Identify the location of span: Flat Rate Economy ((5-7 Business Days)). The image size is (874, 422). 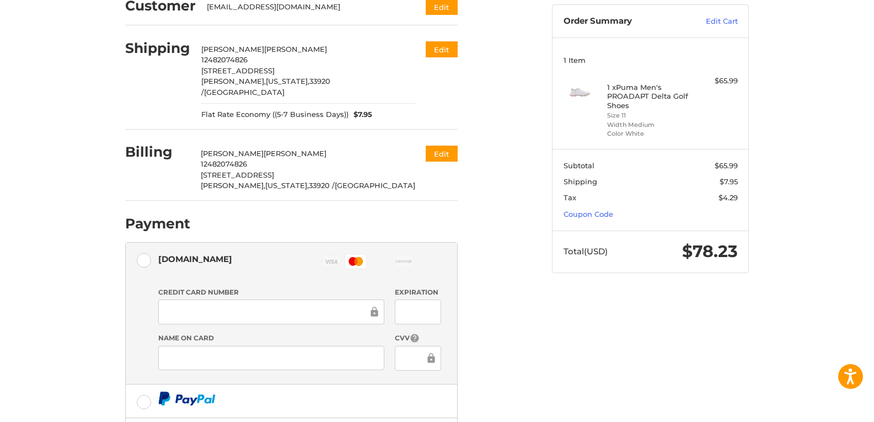
(275, 115).